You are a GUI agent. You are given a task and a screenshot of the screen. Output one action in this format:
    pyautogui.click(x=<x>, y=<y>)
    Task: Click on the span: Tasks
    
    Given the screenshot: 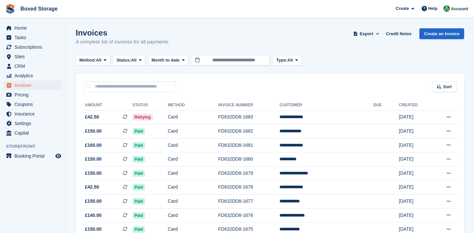 What is the action you would take?
    pyautogui.click(x=34, y=38)
    